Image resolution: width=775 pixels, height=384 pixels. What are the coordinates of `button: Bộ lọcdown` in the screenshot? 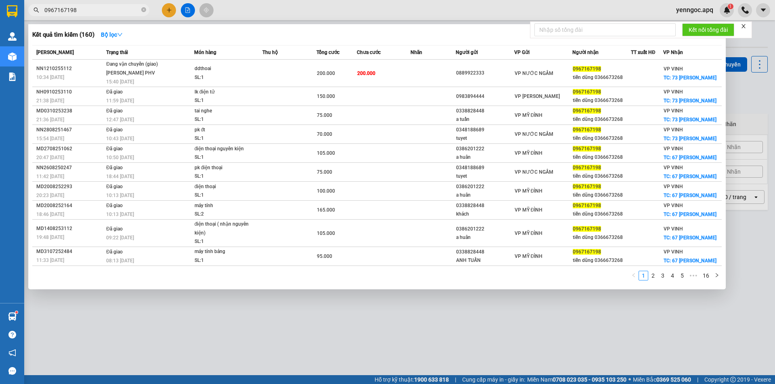 It's located at (112, 35).